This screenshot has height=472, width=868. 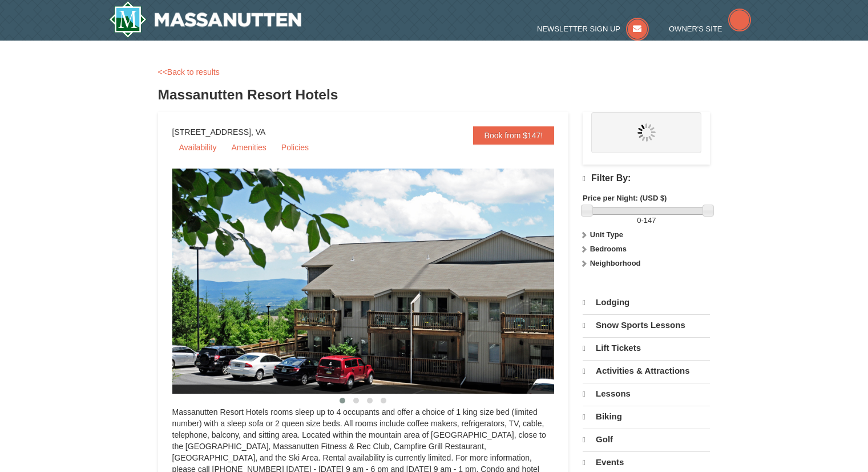 What do you see at coordinates (378, 281) in the screenshot?
I see `img: 19219026-1-e3b4ac8e.jpg` at bounding box center [378, 281].